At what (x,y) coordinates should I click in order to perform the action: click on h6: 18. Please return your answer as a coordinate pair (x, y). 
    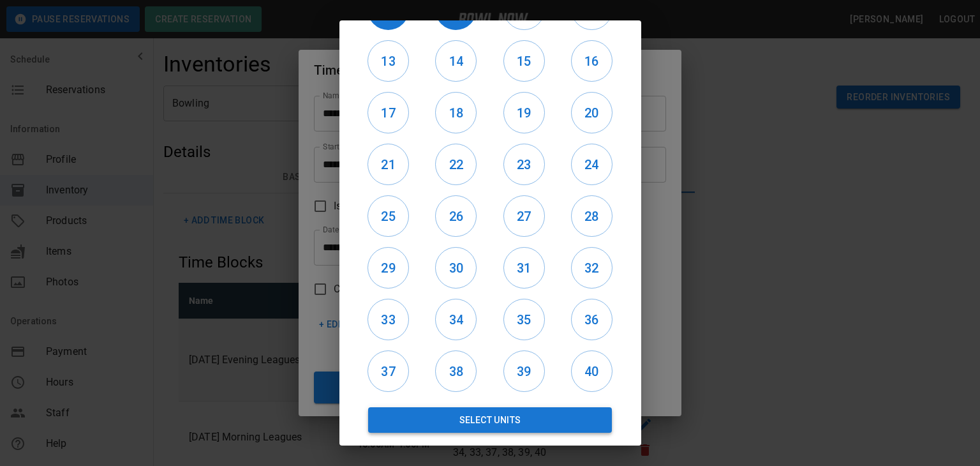
    Looking at the image, I should click on (455, 113).